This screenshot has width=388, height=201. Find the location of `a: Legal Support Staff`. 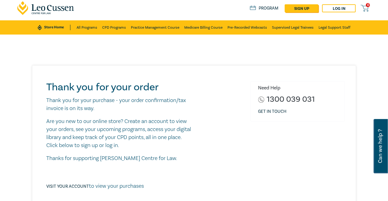

a: Legal Support Staff is located at coordinates (334, 27).